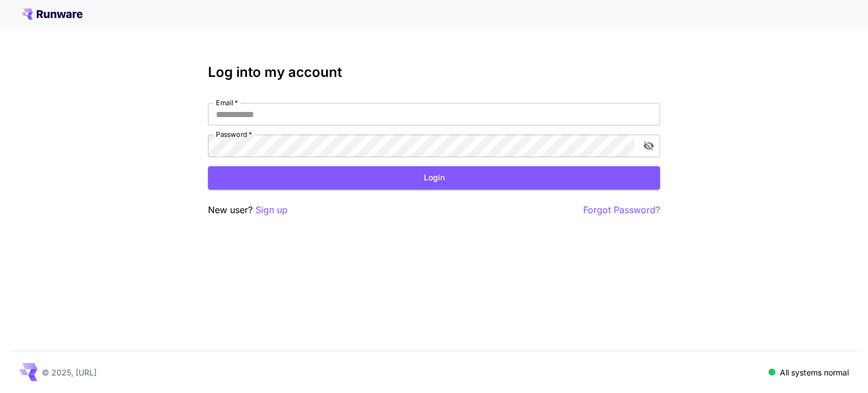 This screenshot has width=868, height=393. I want to click on h3: Log into my account, so click(434, 73).